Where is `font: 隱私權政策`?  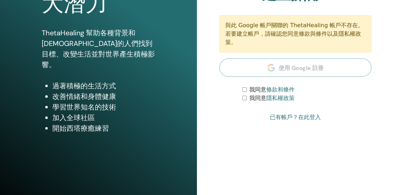
font: 隱私權政策 is located at coordinates (281, 98).